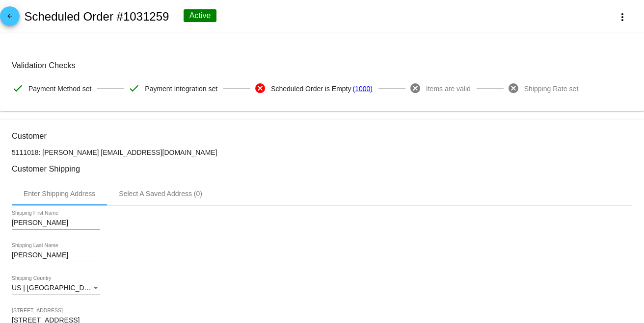  Describe the element at coordinates (60, 89) in the screenshot. I see `span: Payment Method set` at that location.